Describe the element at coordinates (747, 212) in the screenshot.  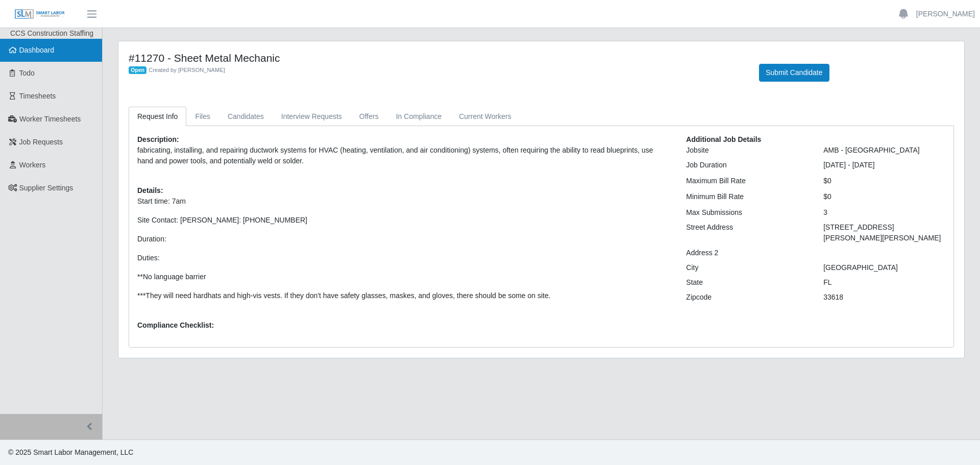
I see `div: Max Submissions` at that location.